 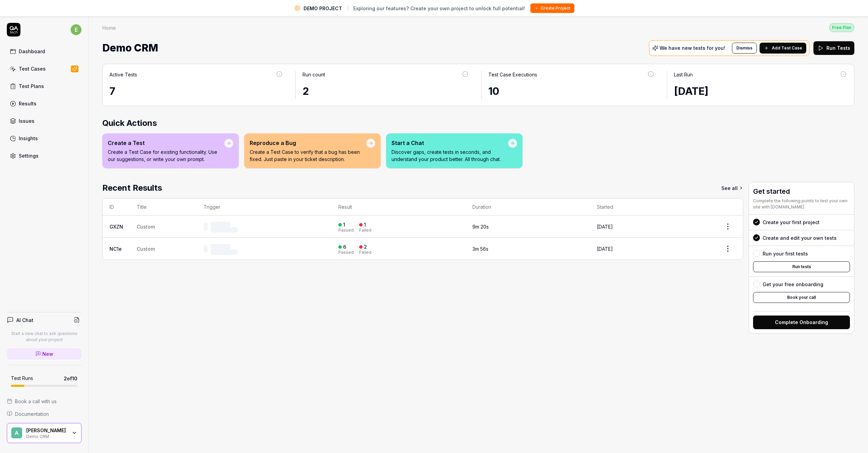 What do you see at coordinates (308, 143) in the screenshot?
I see `div: Reproduce a Bug` at bounding box center [308, 143].